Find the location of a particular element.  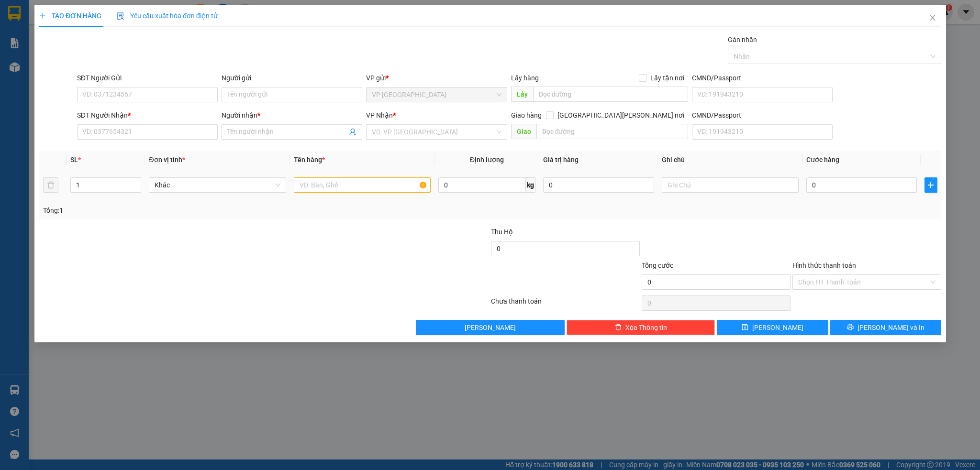

span: kg is located at coordinates (530, 185).